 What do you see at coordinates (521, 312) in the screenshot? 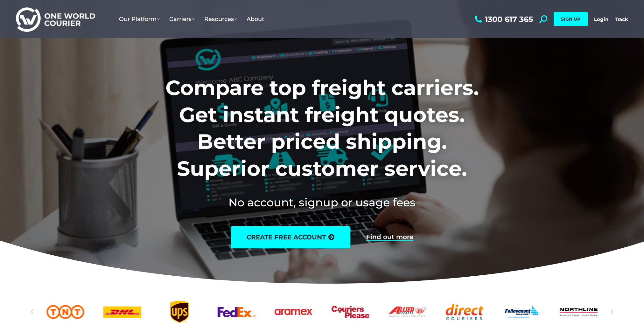
I see `a: Followmont transoirt web logo` at bounding box center [521, 312].